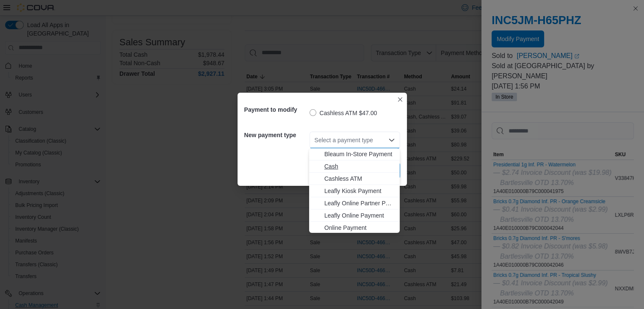 The height and width of the screenshot is (309, 644). What do you see at coordinates (354, 191) in the screenshot?
I see `div: Choose from the following options` at bounding box center [354, 191].